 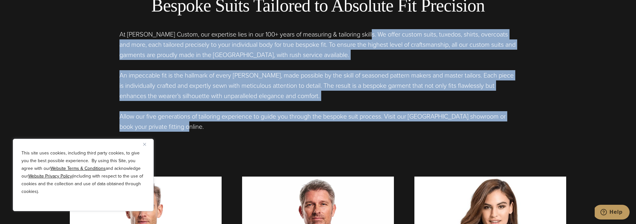 What do you see at coordinates (78, 168) in the screenshot?
I see `a: Website Terms & Conditions` at bounding box center [78, 168].